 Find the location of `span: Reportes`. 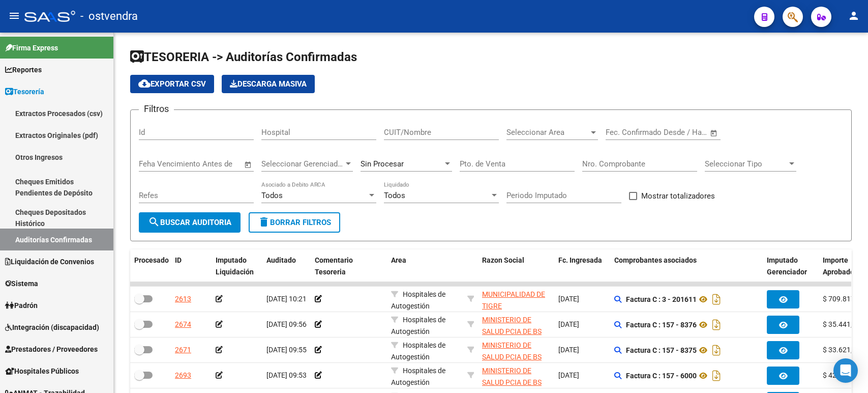

span: Reportes is located at coordinates (23, 70).